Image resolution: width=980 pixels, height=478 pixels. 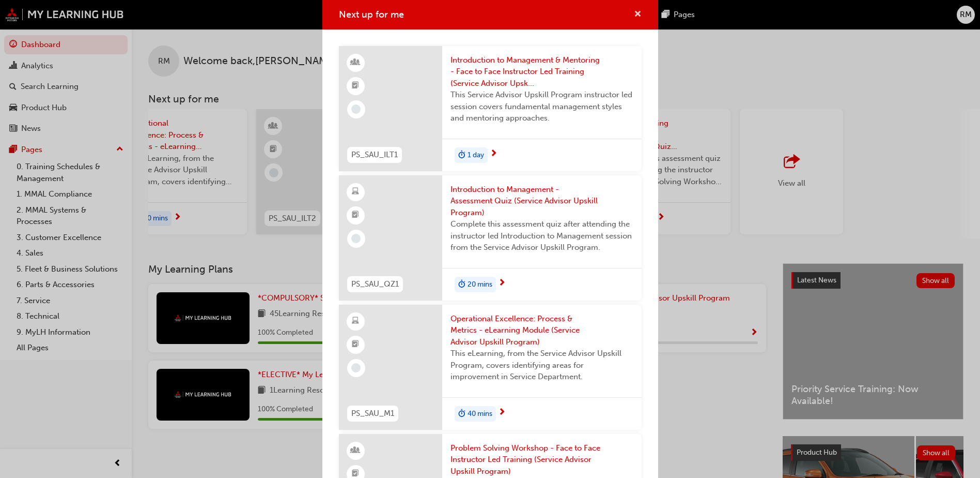 What do you see at coordinates (480, 284) in the screenshot?
I see `span: 20 mins` at bounding box center [480, 284].